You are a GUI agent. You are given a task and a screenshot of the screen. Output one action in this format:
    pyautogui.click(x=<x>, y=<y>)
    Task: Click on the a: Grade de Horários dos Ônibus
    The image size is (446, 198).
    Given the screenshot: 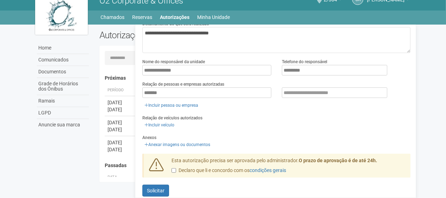 What is the action you would take?
    pyautogui.click(x=63, y=86)
    